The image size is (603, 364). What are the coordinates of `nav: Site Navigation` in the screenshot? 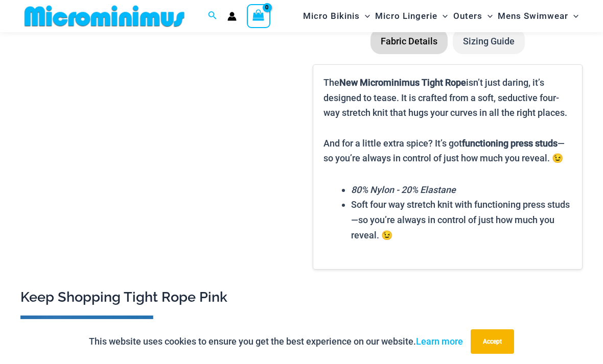 It's located at (441, 16).